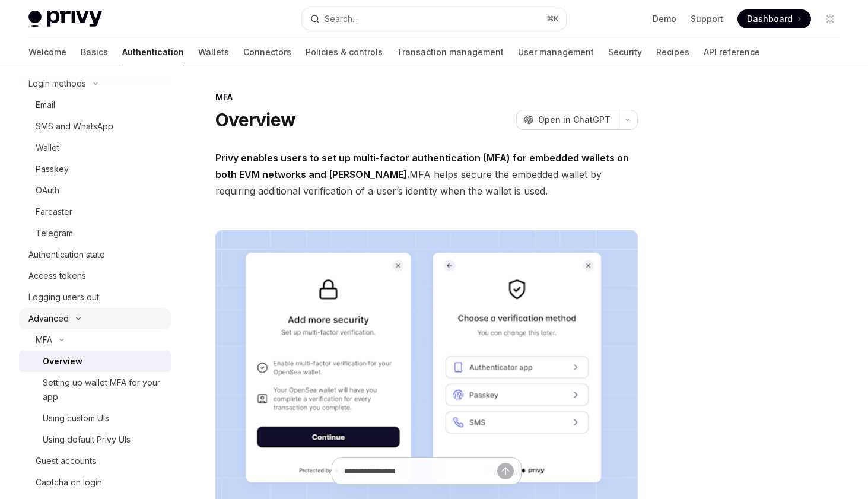 Image resolution: width=868 pixels, height=499 pixels. I want to click on span: ⌘ K, so click(552, 19).